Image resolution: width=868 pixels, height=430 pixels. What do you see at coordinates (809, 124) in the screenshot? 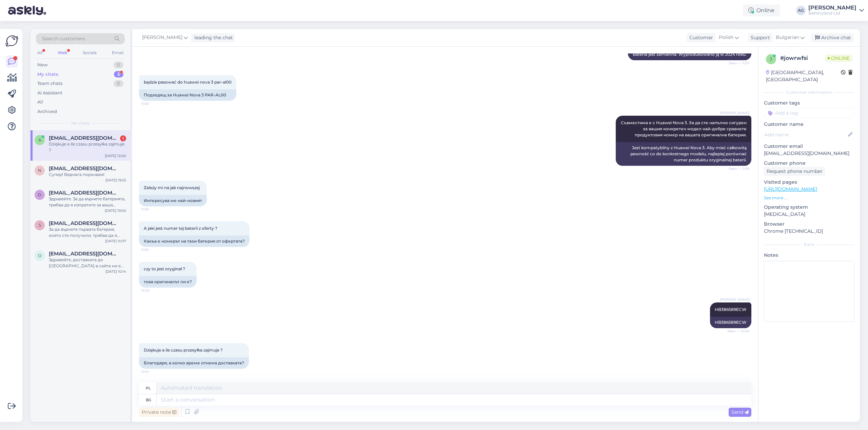
I see `p: Customer name` at bounding box center [809, 124].